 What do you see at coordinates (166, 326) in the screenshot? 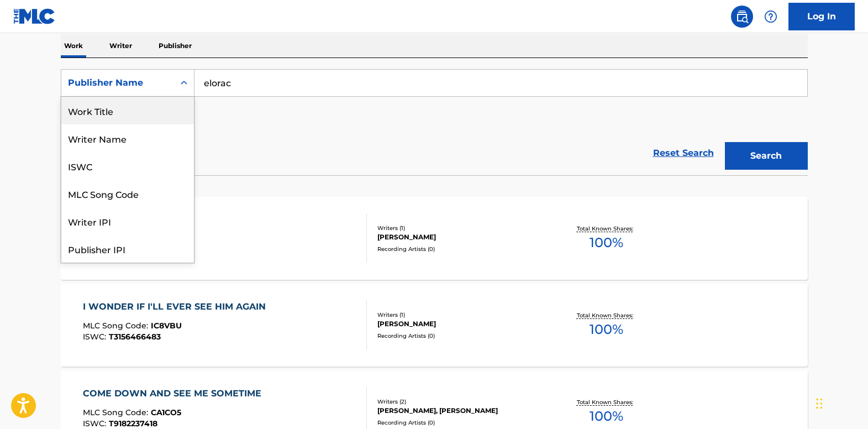
I see `span: IC8VBU` at bounding box center [166, 326].